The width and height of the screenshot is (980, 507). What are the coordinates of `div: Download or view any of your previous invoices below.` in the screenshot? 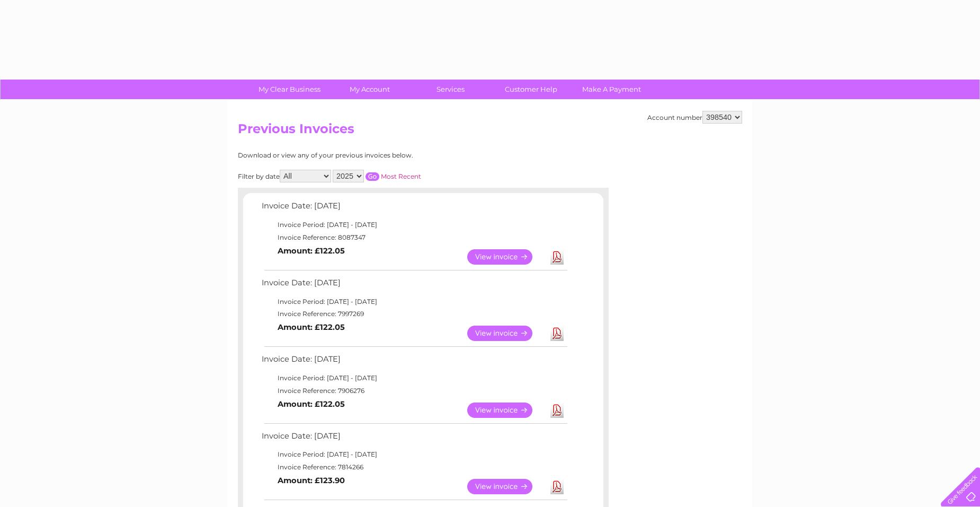 It's located at (377, 155).